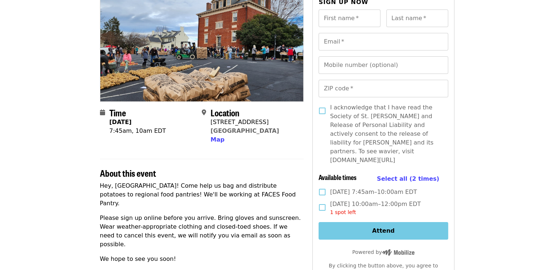  Describe the element at coordinates (338, 177) in the screenshot. I see `span: Available times` at that location.